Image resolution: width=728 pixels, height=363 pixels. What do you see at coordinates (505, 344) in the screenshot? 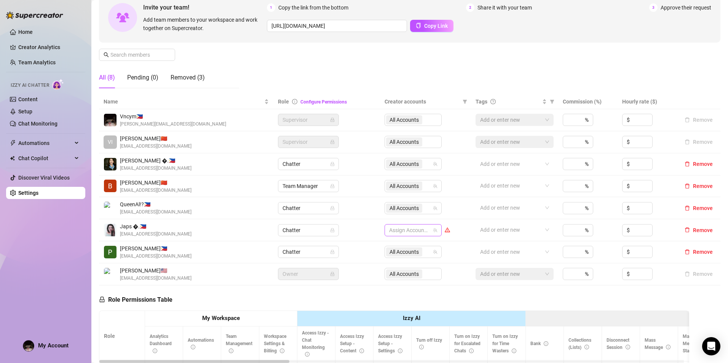
I see `span: Turn on Izzy for Time Wasters` at bounding box center [505, 344].